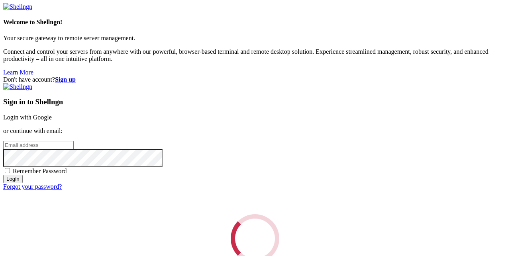 Image resolution: width=510 pixels, height=256 pixels. I want to click on h4: Welcome to Shellngn!, so click(255, 22).